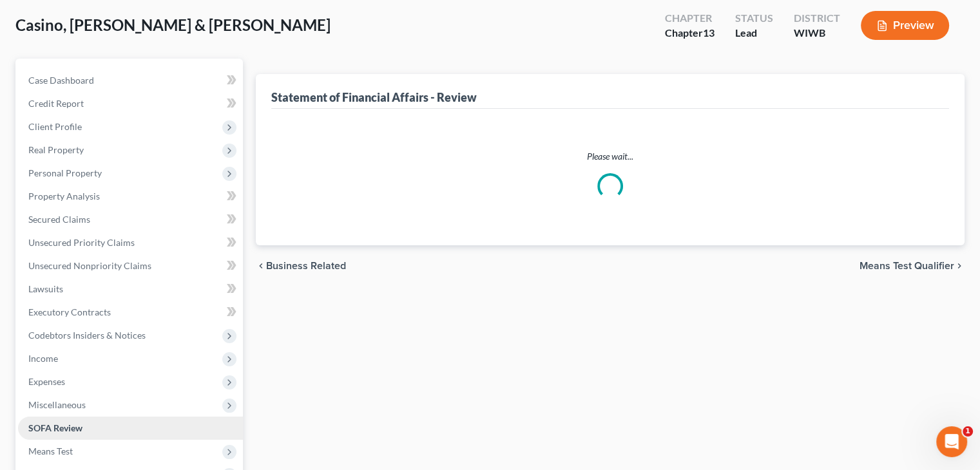  I want to click on a: Secured Claims, so click(131, 220).